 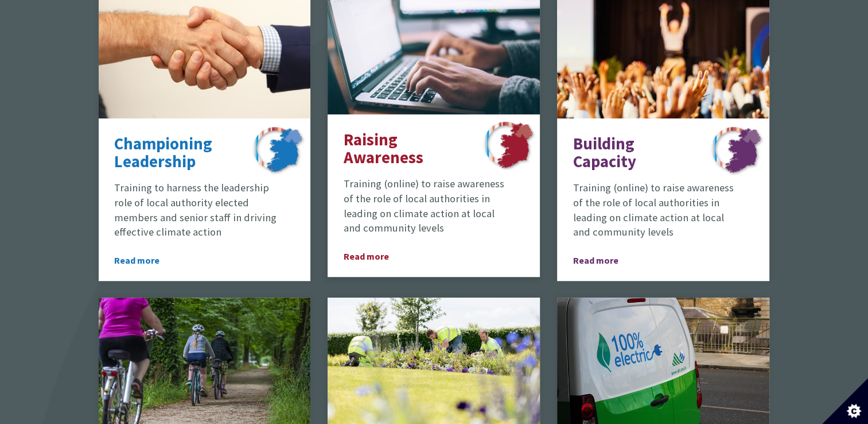 What do you see at coordinates (632, 153) in the screenshot?
I see `p: Building Capacity` at bounding box center [632, 153].